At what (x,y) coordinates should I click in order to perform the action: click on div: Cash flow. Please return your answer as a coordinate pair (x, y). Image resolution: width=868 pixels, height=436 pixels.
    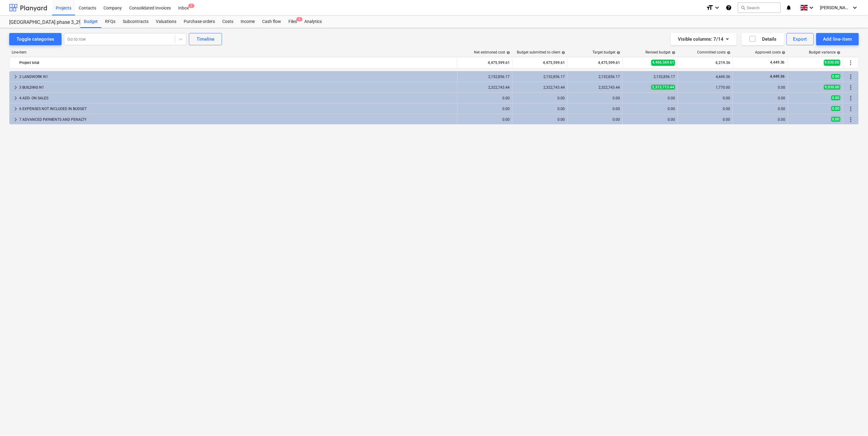
    Looking at the image, I should click on (271, 22).